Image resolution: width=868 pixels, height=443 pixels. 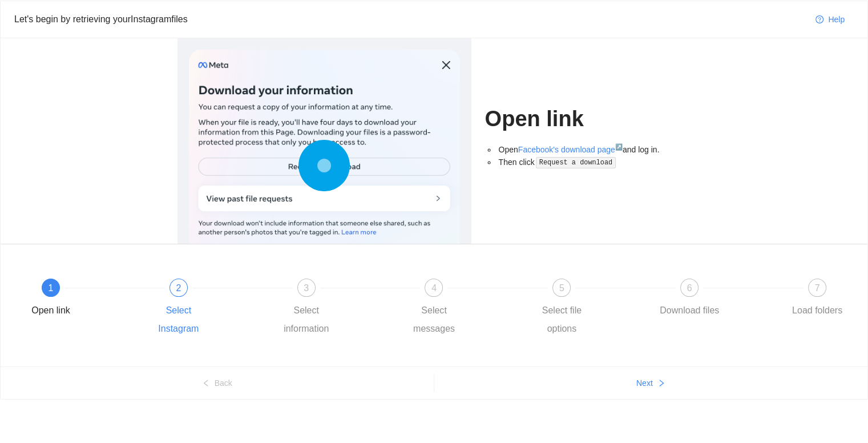 What do you see at coordinates (661, 384) in the screenshot?
I see `span: right` at bounding box center [661, 384].